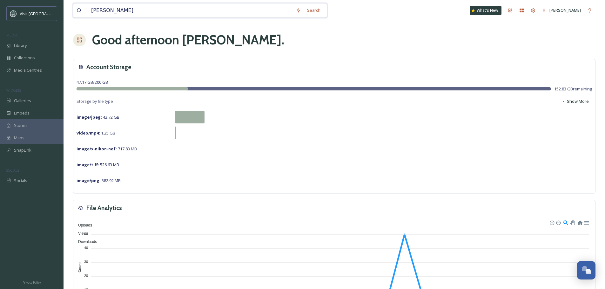  What do you see at coordinates (551, 223) in the screenshot?
I see `div: Zoom In` at bounding box center [551, 223].